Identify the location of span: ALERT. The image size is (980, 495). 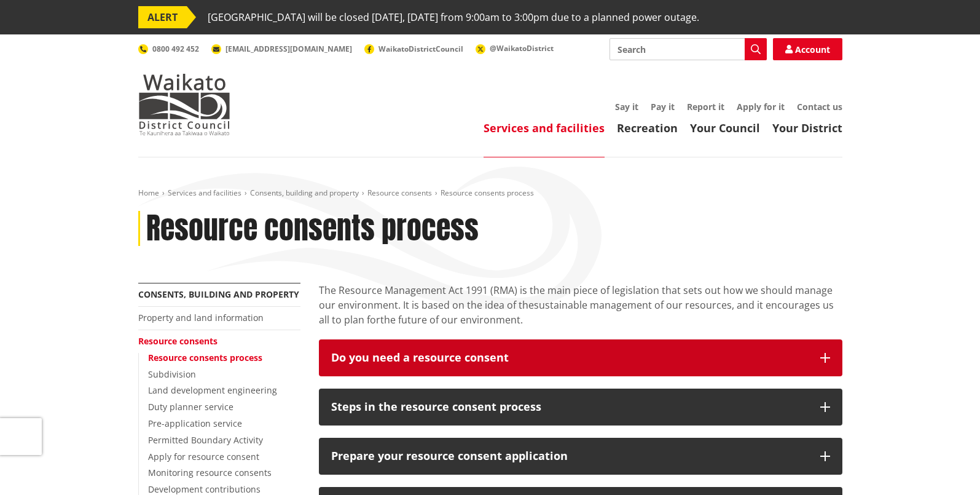
(163, 17).